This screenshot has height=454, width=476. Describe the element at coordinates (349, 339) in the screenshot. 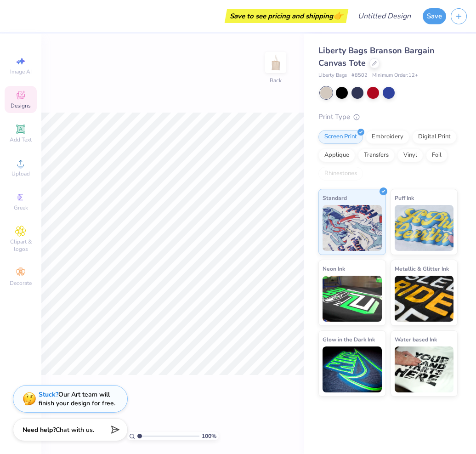

I see `span: Glow in the Dark Ink` at that location.